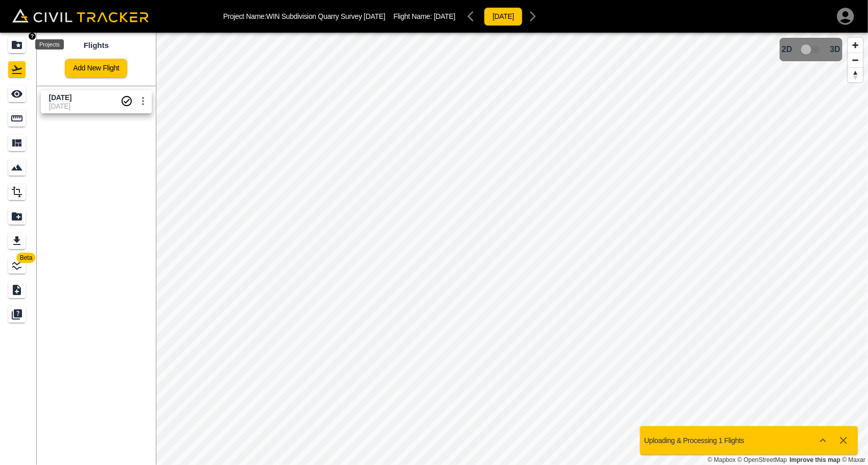 The image size is (868, 465). Describe the element at coordinates (50, 45) in the screenshot. I see `div: Projects` at that location.